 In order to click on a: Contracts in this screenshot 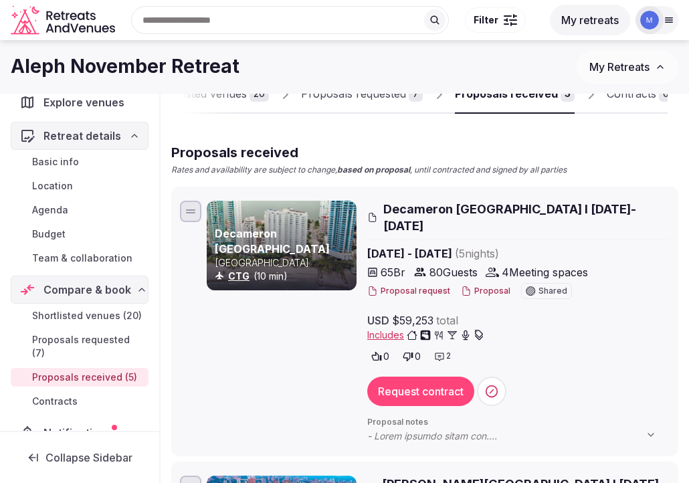, I will do `click(80, 401)`.